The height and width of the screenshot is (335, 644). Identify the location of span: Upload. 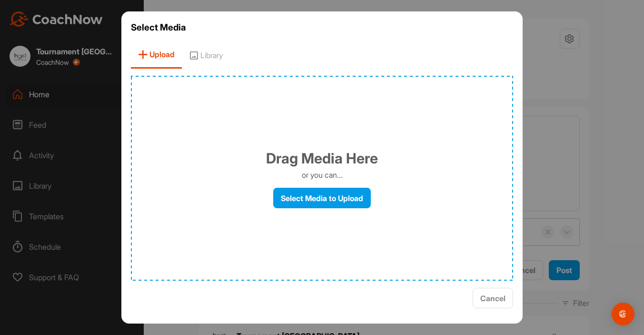
(156, 55).